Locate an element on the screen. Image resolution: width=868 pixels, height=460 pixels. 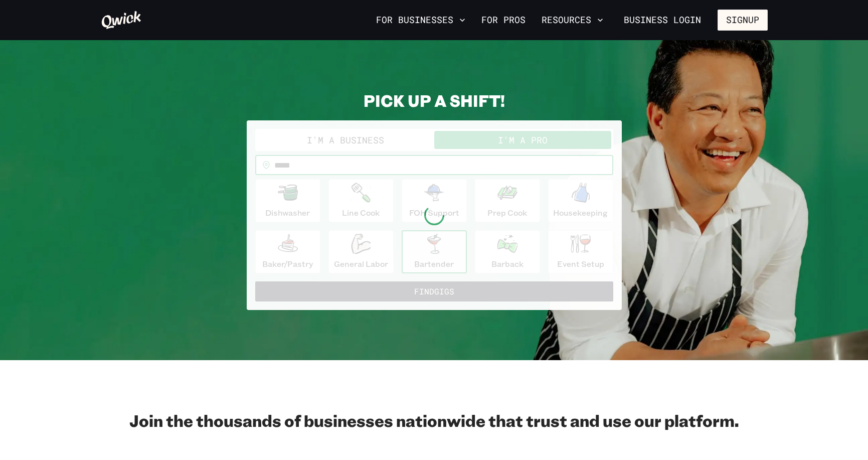
button: Resources is located at coordinates (572, 20).